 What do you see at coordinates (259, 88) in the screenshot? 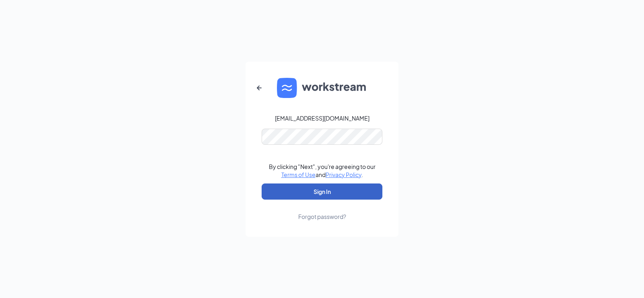
I see `button: ArrowLeftNew` at bounding box center [259, 88].